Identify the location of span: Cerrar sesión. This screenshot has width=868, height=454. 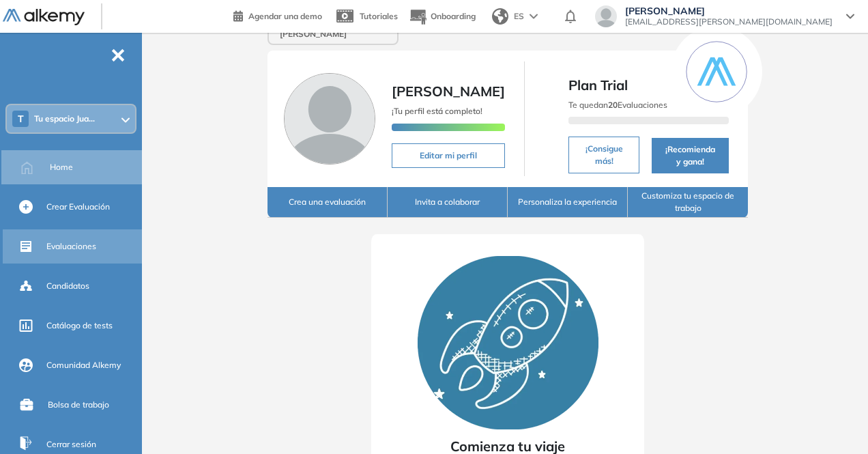
(71, 444).